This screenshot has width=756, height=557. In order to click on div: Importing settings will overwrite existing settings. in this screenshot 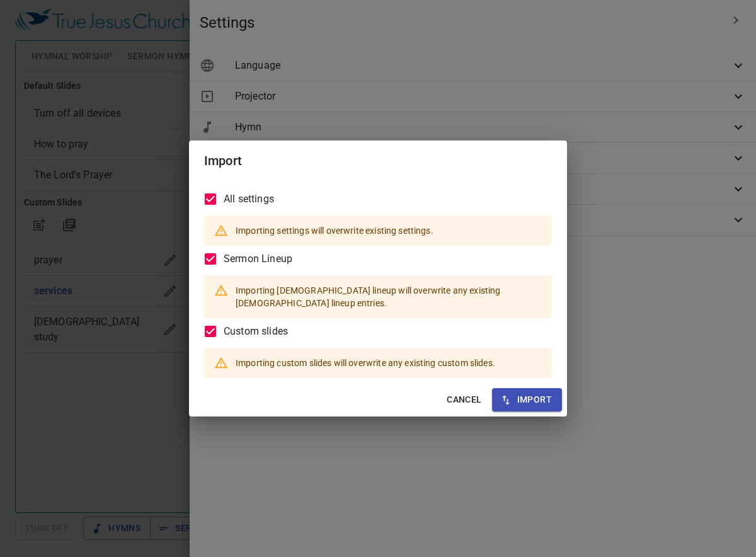, I will do `click(335, 231)`.